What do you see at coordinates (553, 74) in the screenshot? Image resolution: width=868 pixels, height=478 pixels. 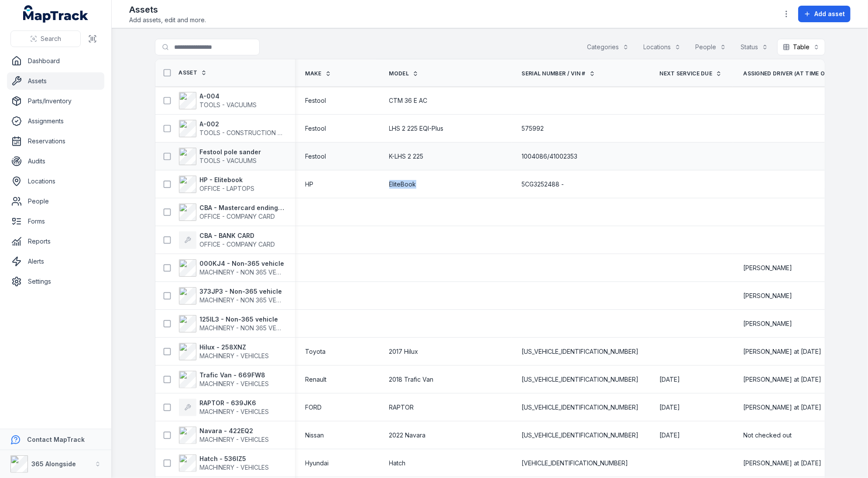 I see `span: Serial Number / VIN #` at bounding box center [553, 74].